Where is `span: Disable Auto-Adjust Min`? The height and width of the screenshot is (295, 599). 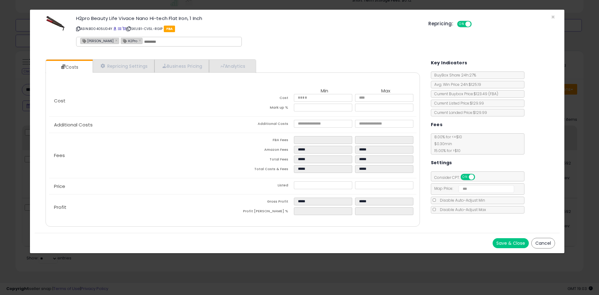
span: Disable Auto-Adjust Min is located at coordinates (461, 200).